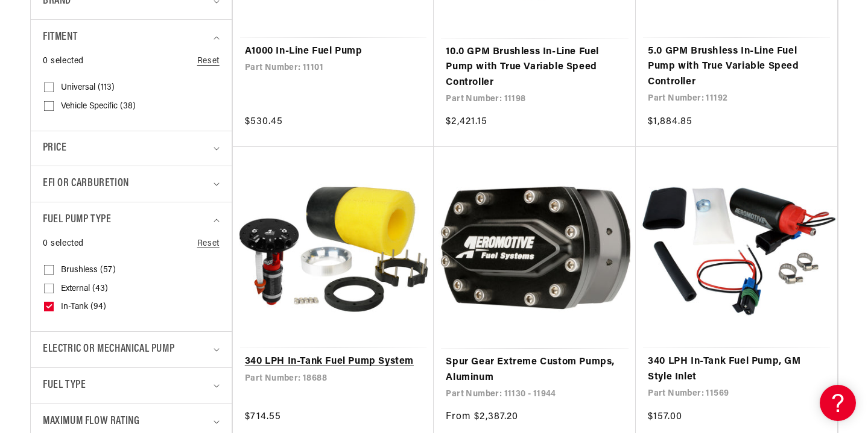  What do you see at coordinates (60, 38) in the screenshot?
I see `span: Fitment` at bounding box center [60, 38].